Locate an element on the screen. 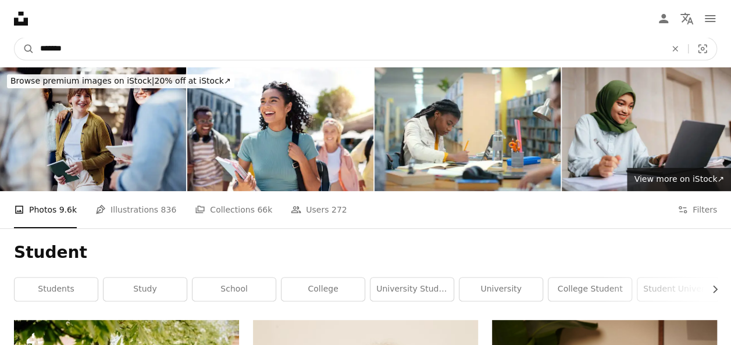  a: college is located at coordinates (323, 289).